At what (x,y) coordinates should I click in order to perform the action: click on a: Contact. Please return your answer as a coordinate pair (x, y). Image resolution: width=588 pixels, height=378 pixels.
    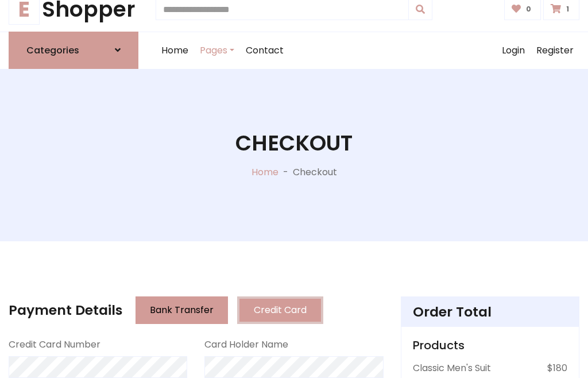
    Looking at the image, I should click on (265, 51).